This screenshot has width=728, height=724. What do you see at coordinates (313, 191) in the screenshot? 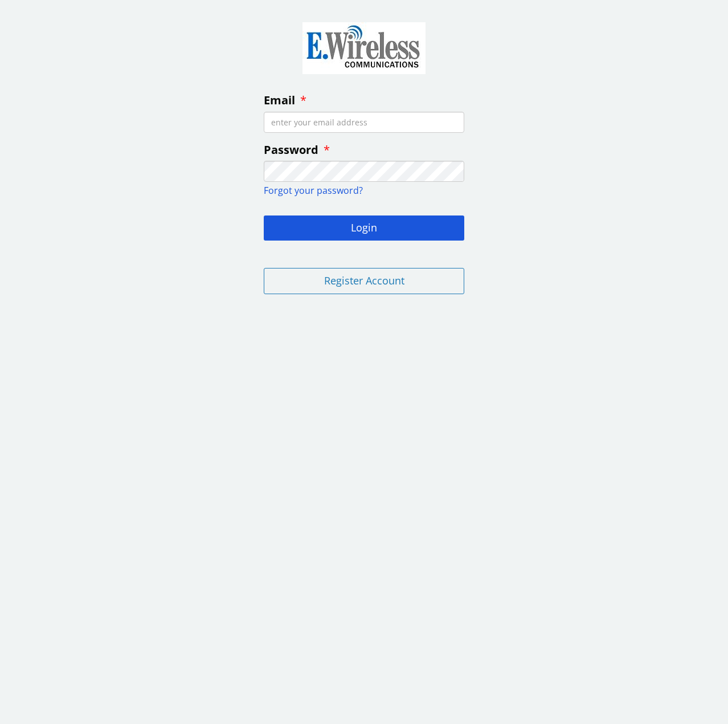
I see `a: Forgot your password?` at bounding box center [313, 191].